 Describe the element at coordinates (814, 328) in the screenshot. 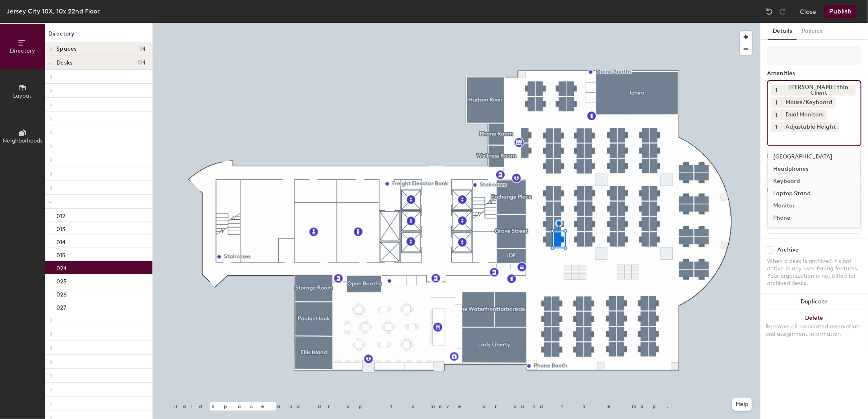

I see `button: DeleteRemoves all associated reservation and assignment information` at that location.